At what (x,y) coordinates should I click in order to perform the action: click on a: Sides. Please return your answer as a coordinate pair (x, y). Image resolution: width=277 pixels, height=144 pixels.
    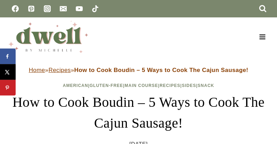
    Looking at the image, I should click on (189, 85).